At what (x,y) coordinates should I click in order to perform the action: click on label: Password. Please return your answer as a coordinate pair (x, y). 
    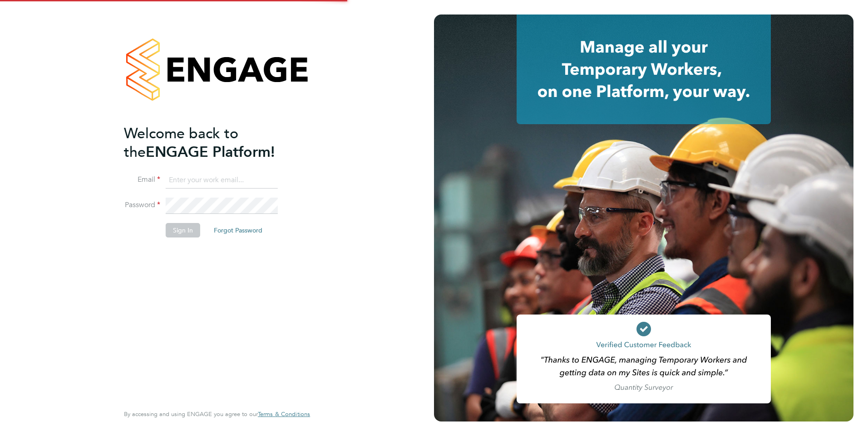
    Looking at the image, I should click on (142, 206).